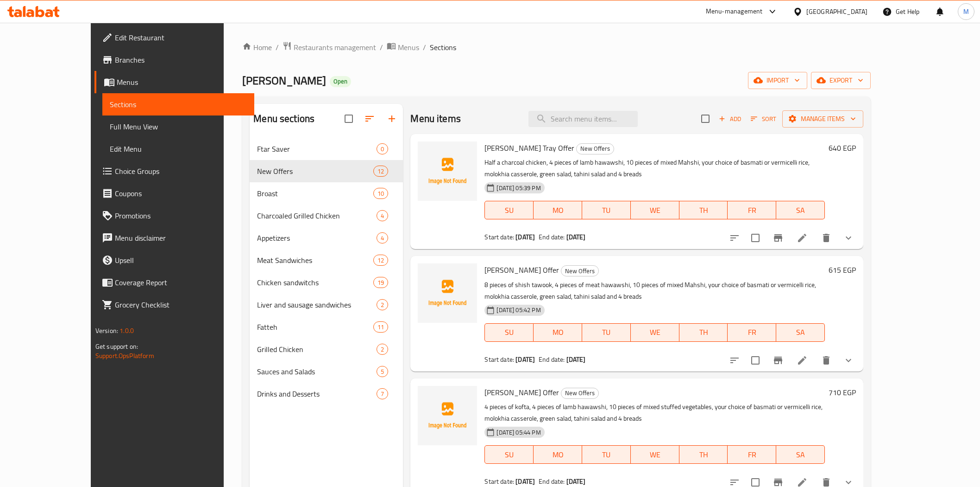  Describe the element at coordinates (326, 327) in the screenshot. I see `div: Fatteh11` at that location.